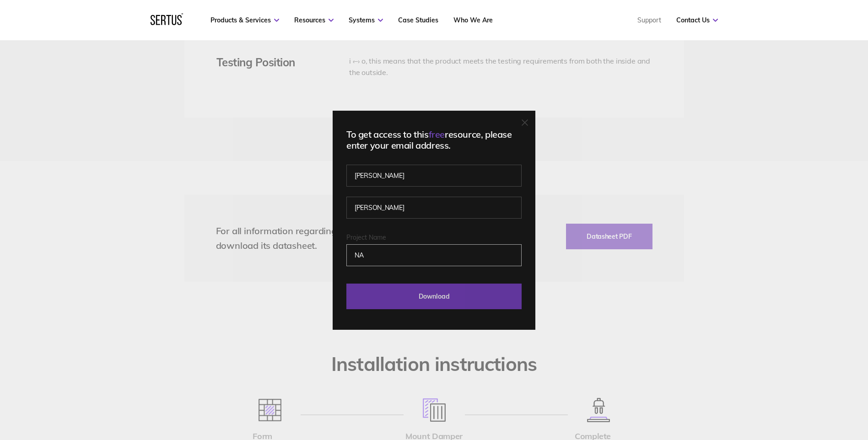 The width and height of the screenshot is (868, 440). Describe the element at coordinates (366, 238) in the screenshot. I see `span: Project Name` at that location.